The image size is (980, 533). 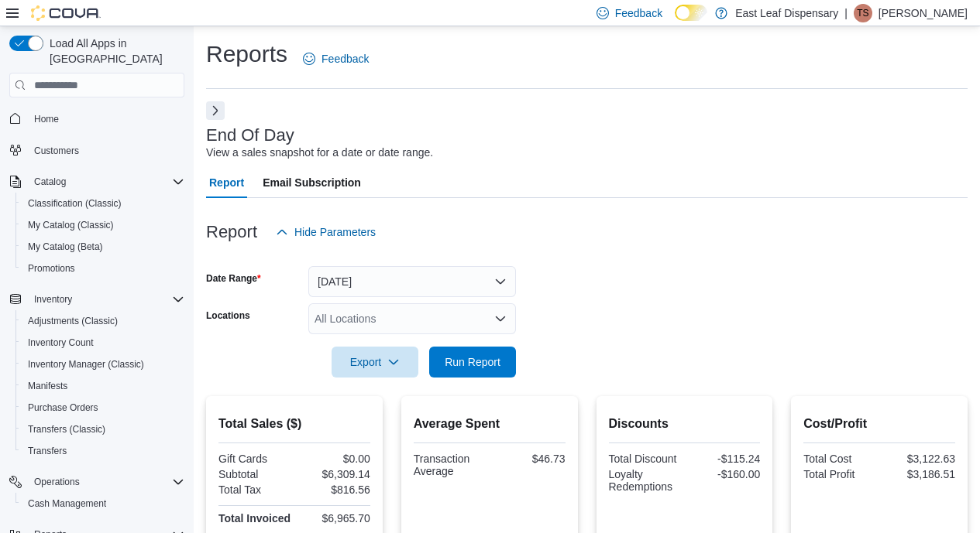 What do you see at coordinates (879, 424) in the screenshot?
I see `h2: Cost/Profit` at bounding box center [879, 424].